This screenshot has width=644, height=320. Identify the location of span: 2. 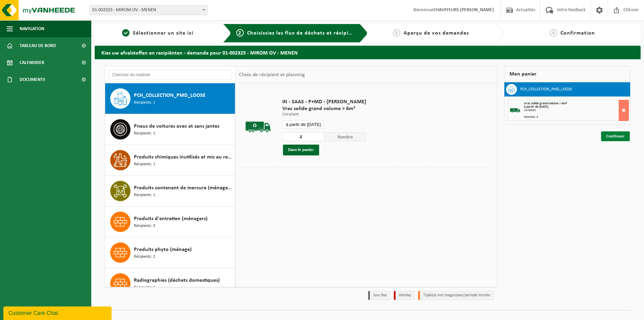
(240, 33).